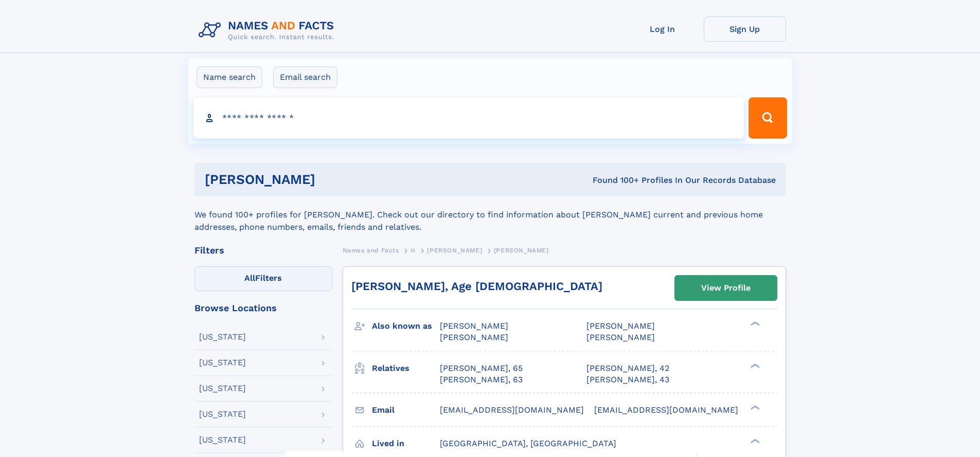 Image resolution: width=980 pixels, height=457 pixels. I want to click on h3: Also known as, so click(406, 326).